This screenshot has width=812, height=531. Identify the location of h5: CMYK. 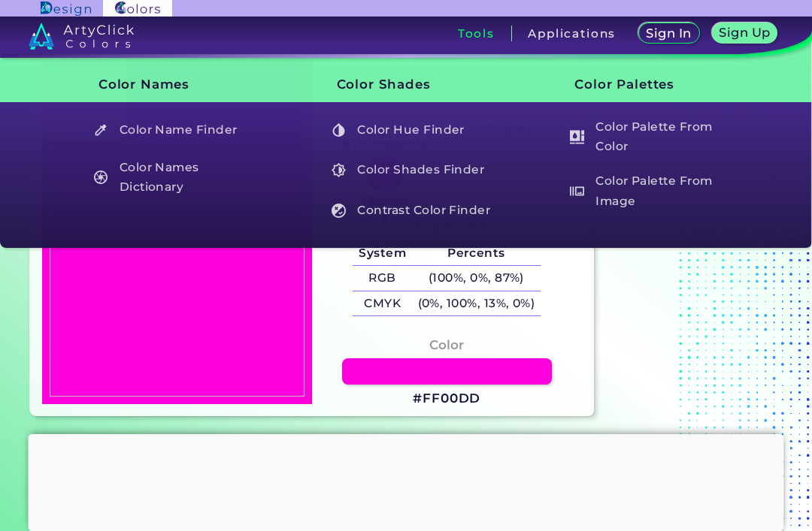
(382, 304).